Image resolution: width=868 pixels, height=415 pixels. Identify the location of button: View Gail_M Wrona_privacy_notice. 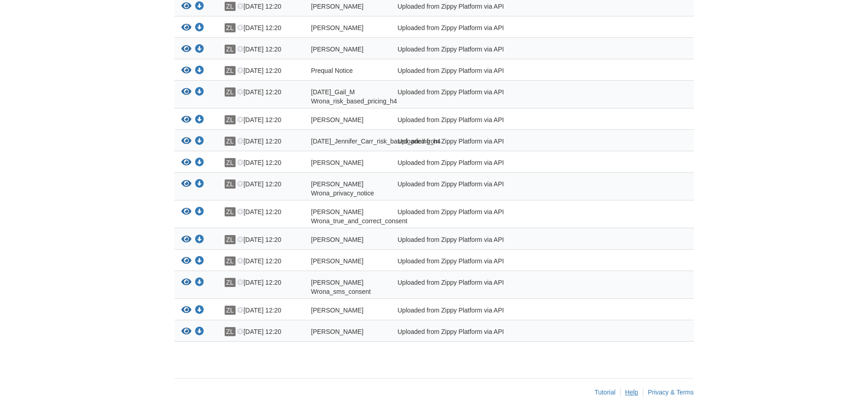
(186, 184).